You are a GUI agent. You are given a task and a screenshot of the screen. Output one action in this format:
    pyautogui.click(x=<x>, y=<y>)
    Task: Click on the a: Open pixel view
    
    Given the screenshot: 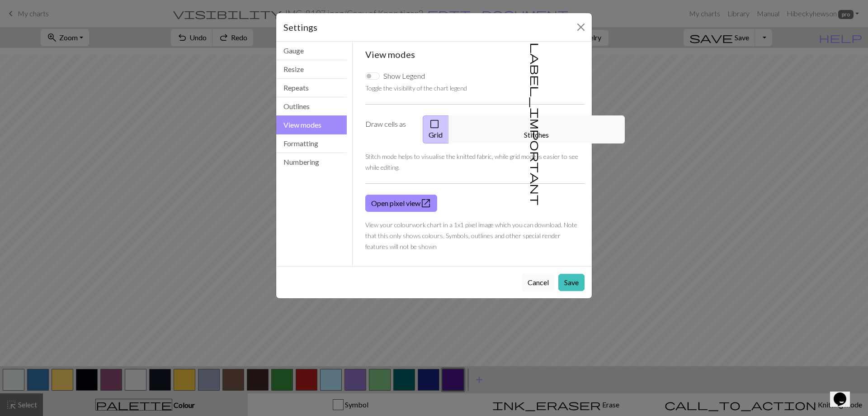 What is the action you would take?
    pyautogui.click(x=401, y=203)
    